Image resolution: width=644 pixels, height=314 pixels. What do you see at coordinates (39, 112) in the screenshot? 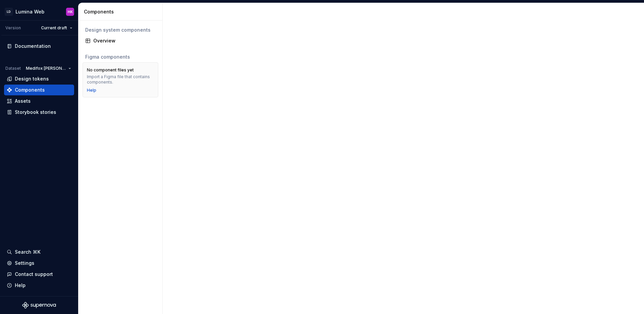
I see `a: Storybook stories` at bounding box center [39, 112].